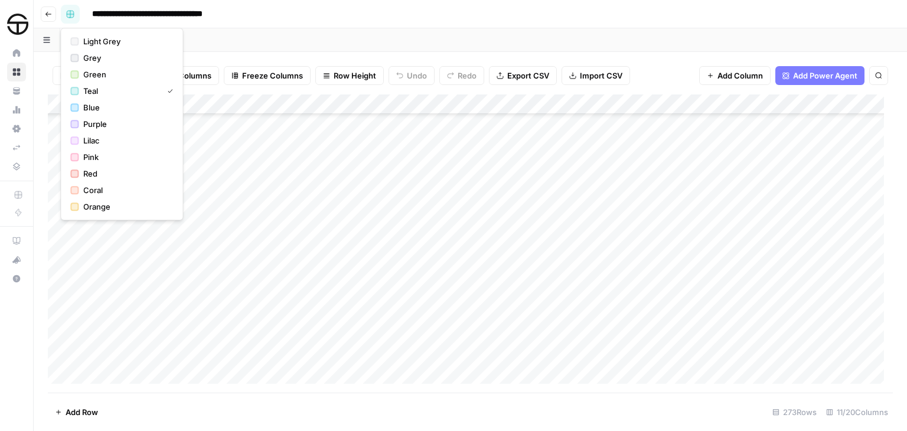  What do you see at coordinates (126, 140) in the screenshot?
I see `span: Lilac` at bounding box center [126, 140].